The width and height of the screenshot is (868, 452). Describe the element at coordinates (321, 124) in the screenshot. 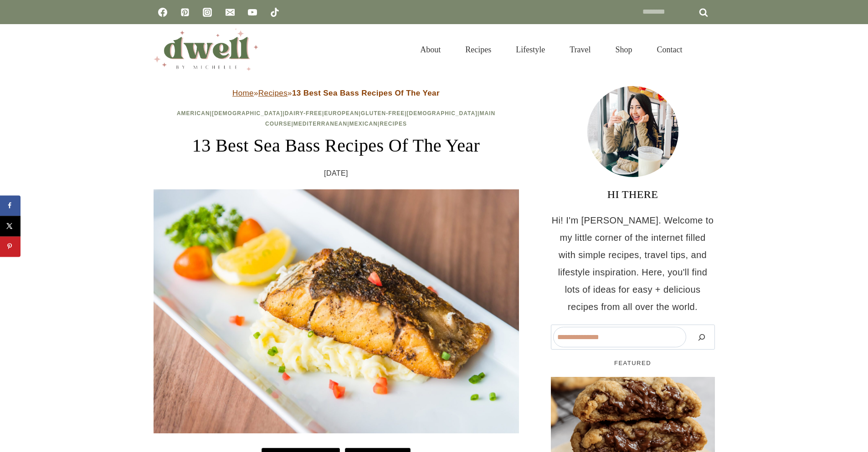

I see `a: Mediterranean` at that location.